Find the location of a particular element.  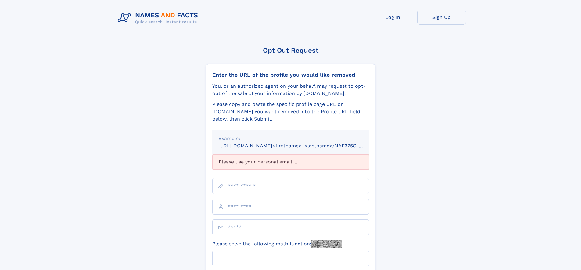

a: Log In is located at coordinates (393, 17).